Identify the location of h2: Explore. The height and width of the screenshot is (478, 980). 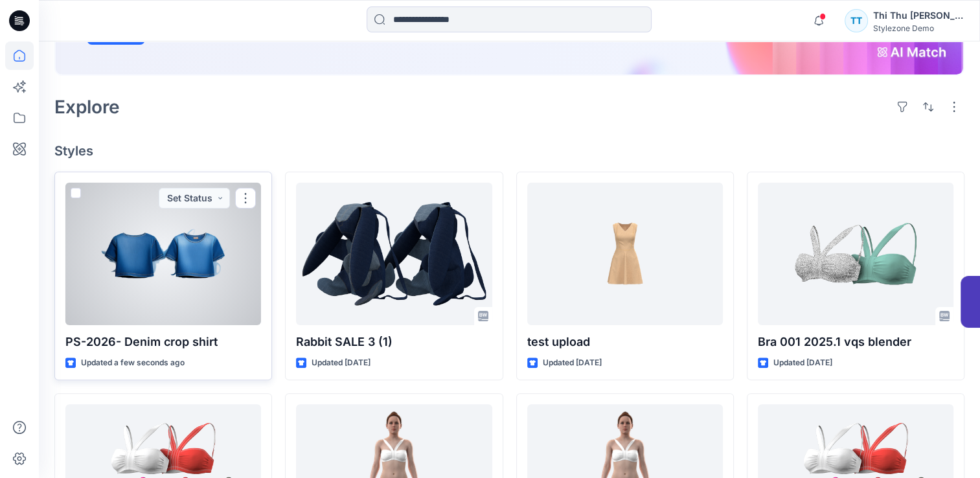
(87, 107).